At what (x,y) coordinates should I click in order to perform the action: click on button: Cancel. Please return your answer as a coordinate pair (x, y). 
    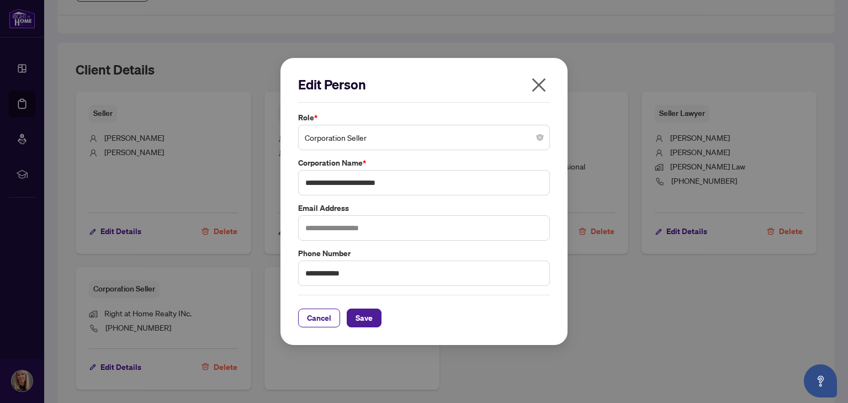
    Looking at the image, I should click on (319, 318).